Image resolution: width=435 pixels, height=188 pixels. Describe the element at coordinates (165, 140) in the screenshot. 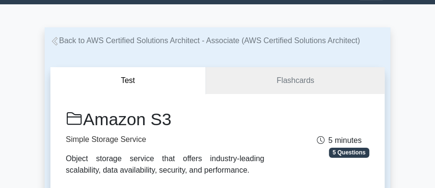

I see `p: Simple Storage Service` at that location.